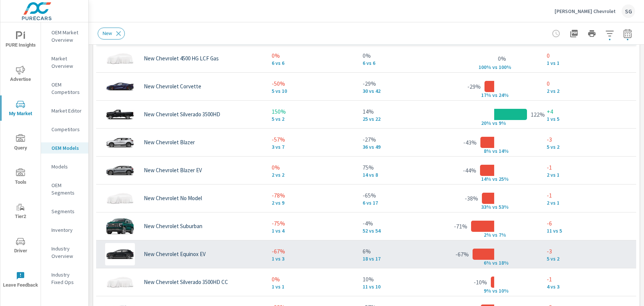 The image size is (644, 306). Describe the element at coordinates (21, 143) in the screenshot. I see `span: Query` at that location.